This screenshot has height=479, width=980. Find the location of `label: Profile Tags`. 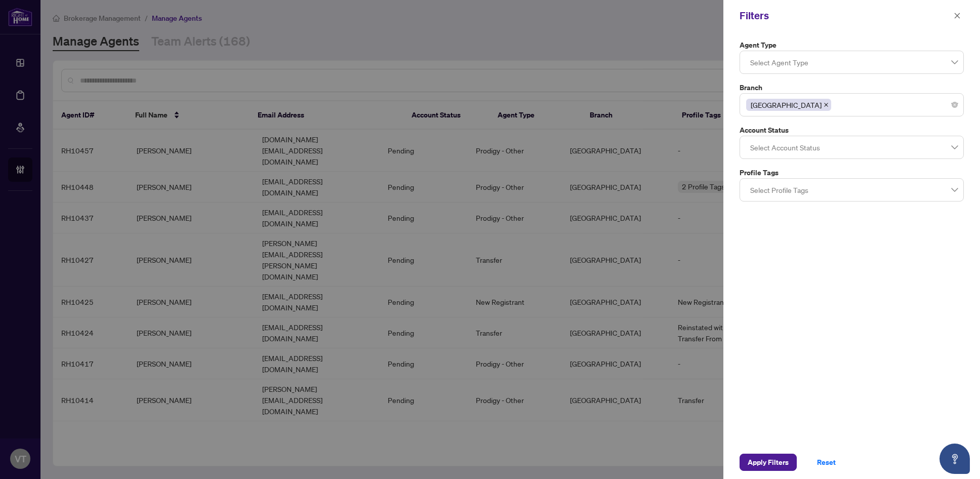

label: Profile Tags is located at coordinates (852, 172).